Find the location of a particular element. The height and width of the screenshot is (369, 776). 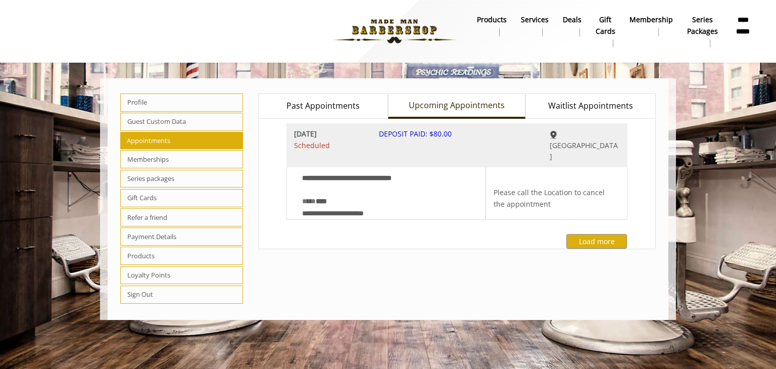

span: Waitlist Appointments is located at coordinates (591, 106).